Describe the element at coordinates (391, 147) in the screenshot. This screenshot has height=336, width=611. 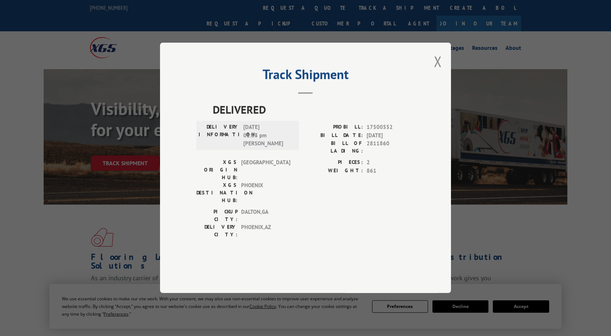
I see `span: 2811860` at that location.